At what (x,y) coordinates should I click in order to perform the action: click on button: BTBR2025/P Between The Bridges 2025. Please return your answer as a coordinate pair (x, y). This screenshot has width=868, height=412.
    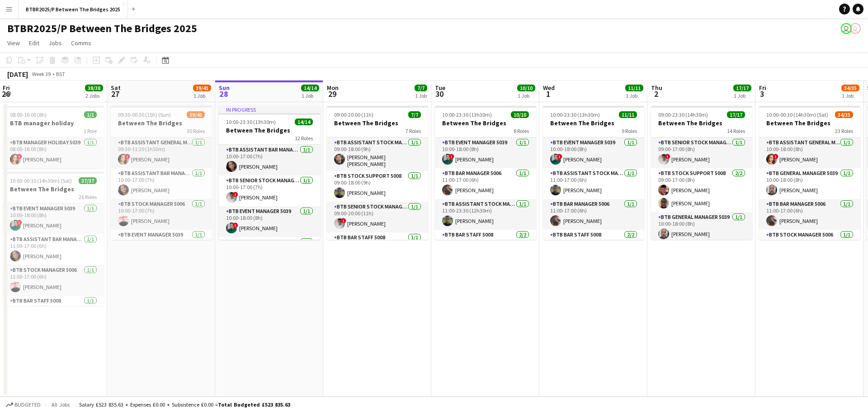
    Looking at the image, I should click on (73, 9).